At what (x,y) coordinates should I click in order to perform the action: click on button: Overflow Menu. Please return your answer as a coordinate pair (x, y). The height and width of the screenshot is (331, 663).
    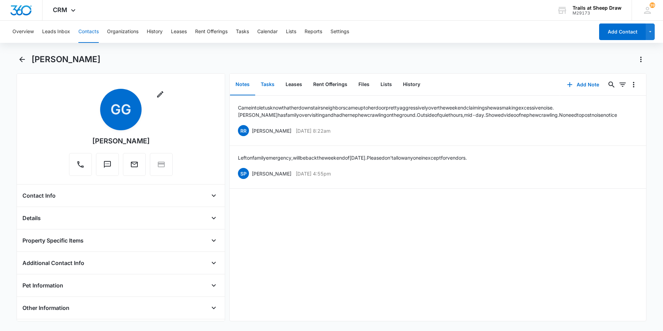
    Looking at the image, I should click on (633, 85).